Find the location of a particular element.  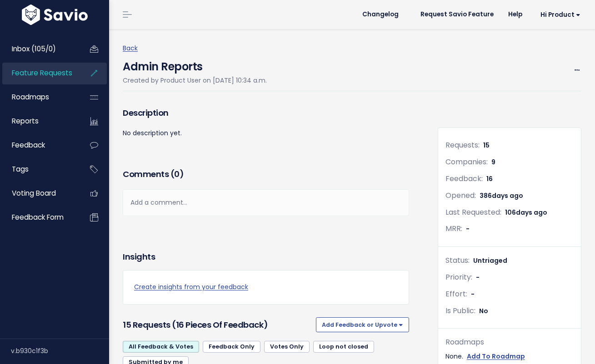

span: Status: is located at coordinates (458, 260).